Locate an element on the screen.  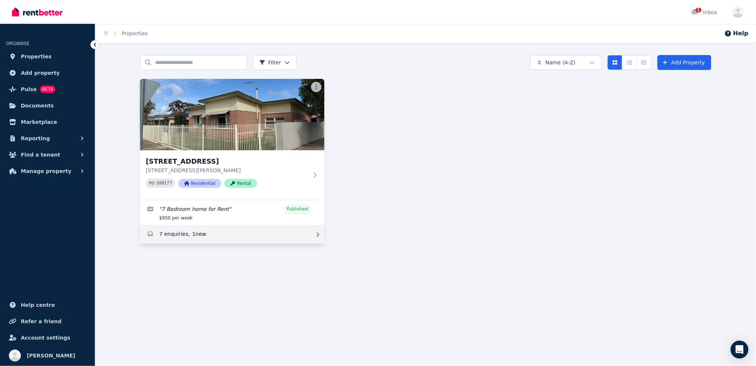
span: Add property is located at coordinates (40, 73).